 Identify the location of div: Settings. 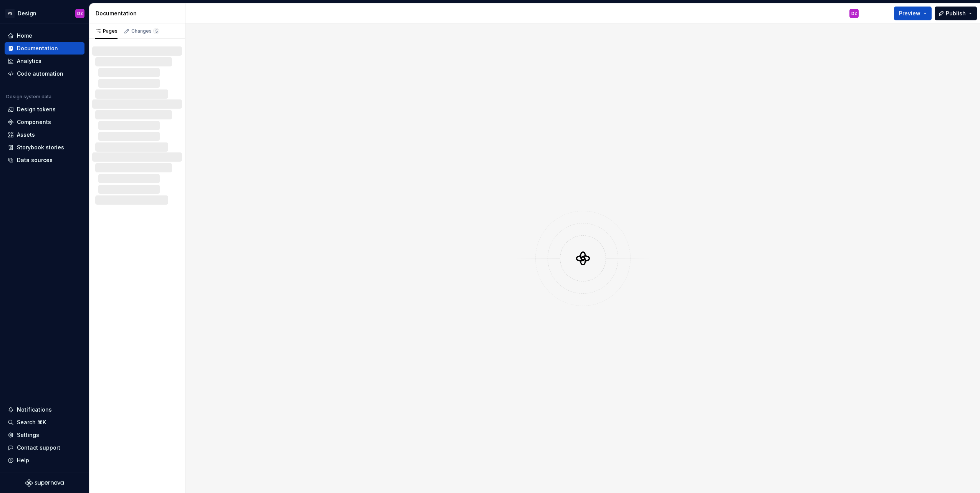
(28, 435).